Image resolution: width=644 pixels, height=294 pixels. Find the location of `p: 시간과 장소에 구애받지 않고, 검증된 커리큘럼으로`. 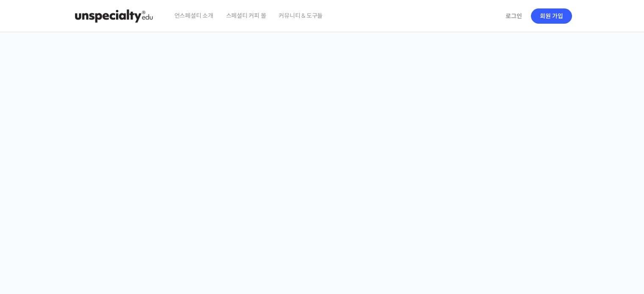

p: 시간과 장소에 구애받지 않고, 검증된 커리큘럼으로 is located at coordinates (322, 182).